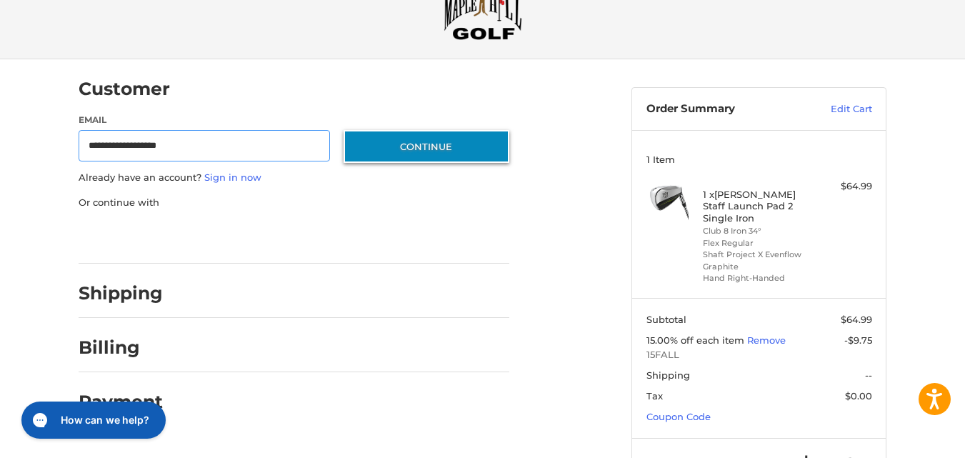 The width and height of the screenshot is (965, 458). Describe the element at coordinates (858, 340) in the screenshot. I see `span: -$9.75` at that location.